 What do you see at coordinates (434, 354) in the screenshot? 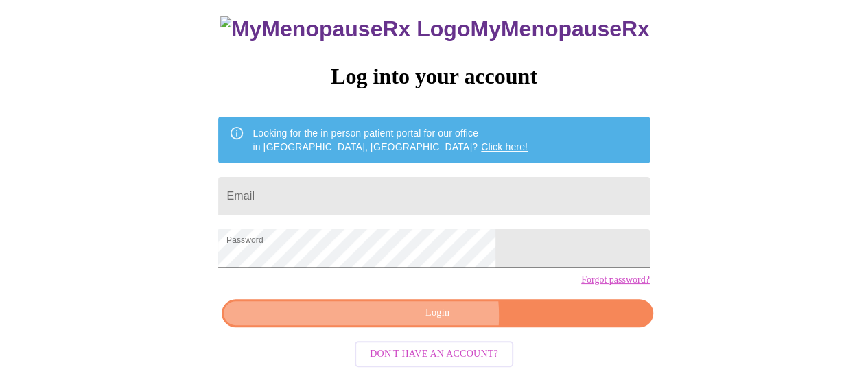
I see `button: Don't have an account?` at bounding box center [434, 354].